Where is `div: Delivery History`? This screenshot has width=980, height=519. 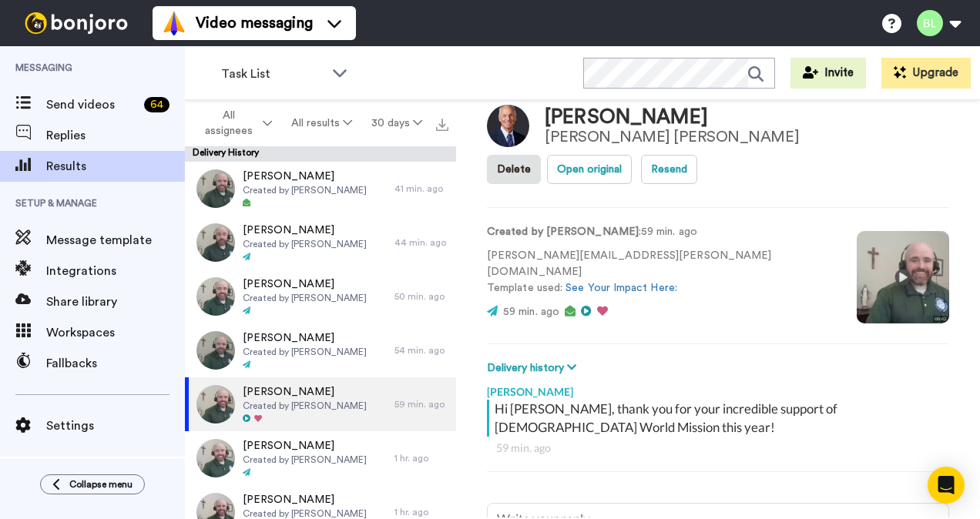 div: Delivery History is located at coordinates (321, 154).